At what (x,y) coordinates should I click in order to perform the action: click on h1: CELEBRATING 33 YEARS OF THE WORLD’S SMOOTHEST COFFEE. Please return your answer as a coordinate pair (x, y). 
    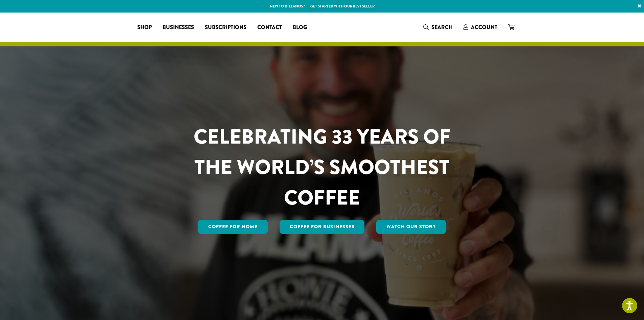
    Looking at the image, I should click on (322, 167).